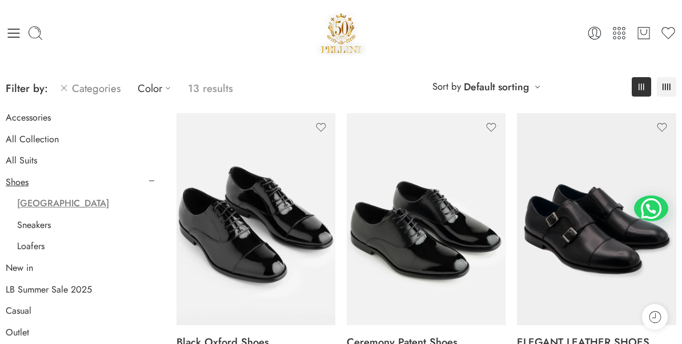  Describe the element at coordinates (28, 118) in the screenshot. I see `a: Accessories` at that location.